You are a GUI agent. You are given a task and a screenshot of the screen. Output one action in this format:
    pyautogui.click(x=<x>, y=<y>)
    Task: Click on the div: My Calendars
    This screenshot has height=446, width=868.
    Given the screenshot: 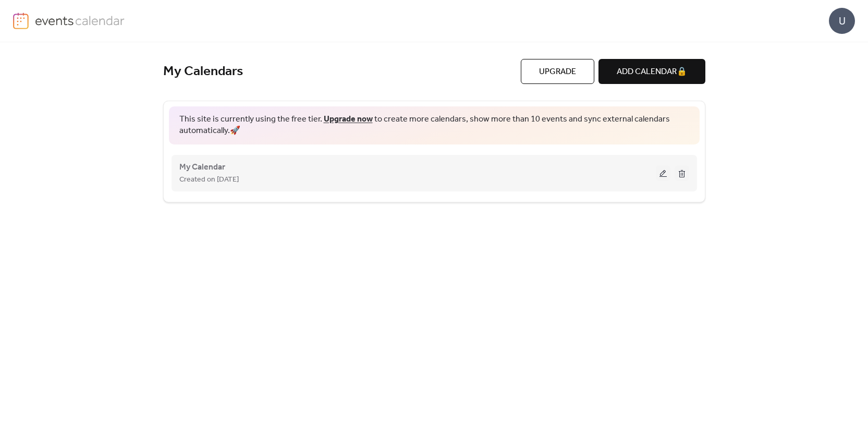 What is the action you would take?
    pyautogui.click(x=342, y=72)
    